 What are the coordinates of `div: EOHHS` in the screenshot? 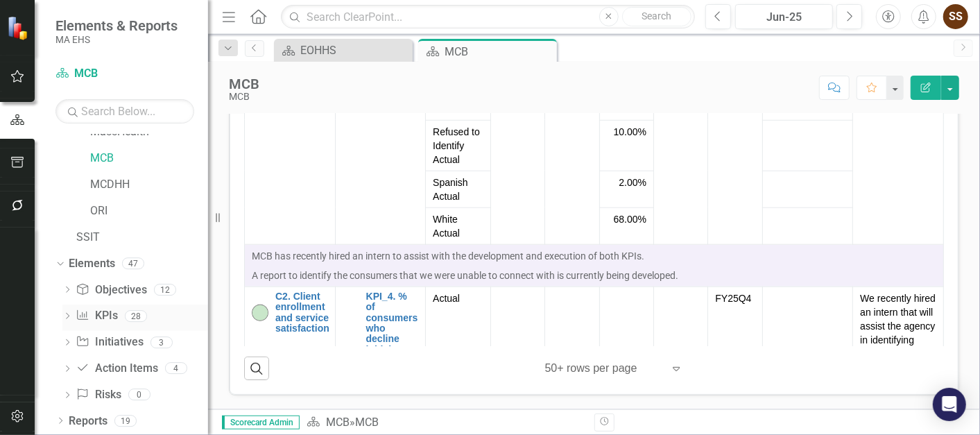 It's located at (354, 50).